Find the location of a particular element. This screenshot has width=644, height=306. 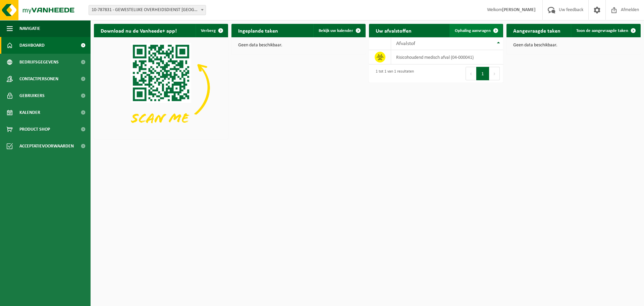

button: Next is located at coordinates (495, 73).